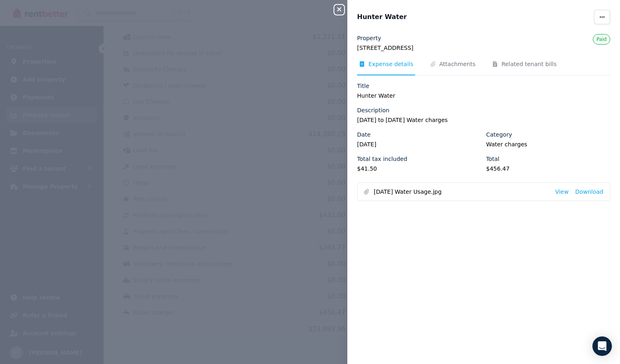 The height and width of the screenshot is (364, 620). I want to click on div: Open Intercom Messenger, so click(602, 347).